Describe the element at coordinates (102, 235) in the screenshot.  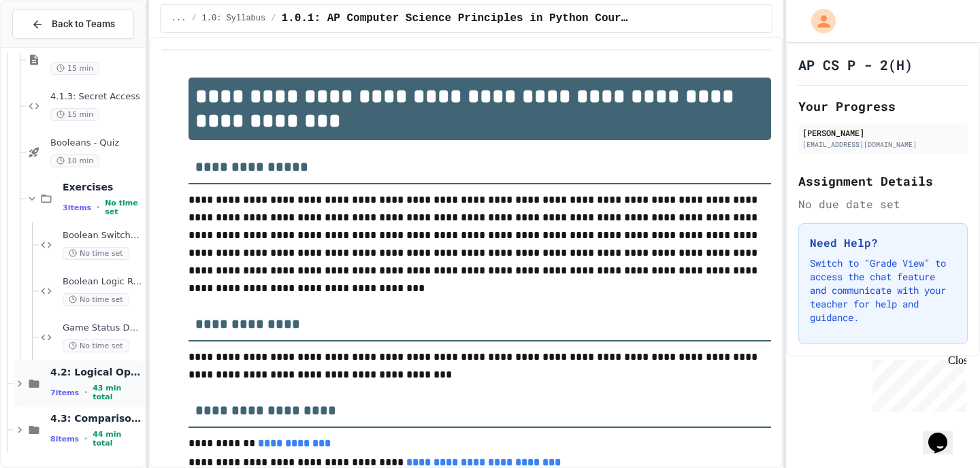
I see `span: Boolean Switch Fix` at that location.